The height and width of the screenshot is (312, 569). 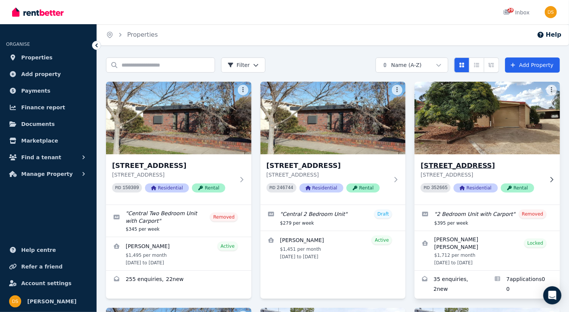 What do you see at coordinates (549, 35) in the screenshot?
I see `button: Help` at bounding box center [549, 35].